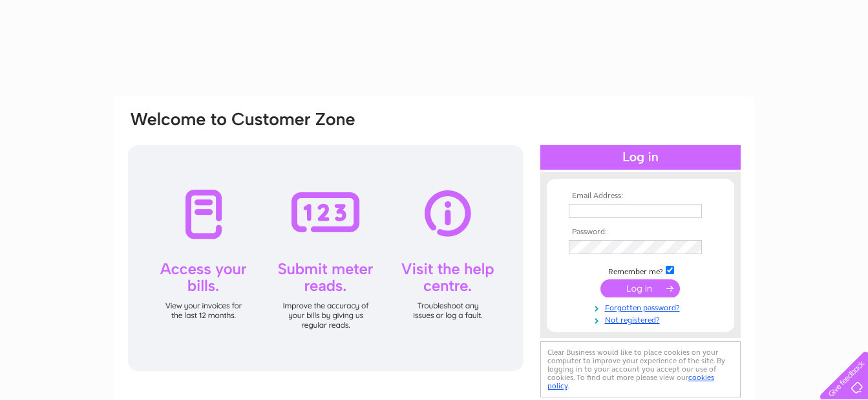 This screenshot has width=868, height=400. I want to click on a: cookies policy, so click(631, 382).